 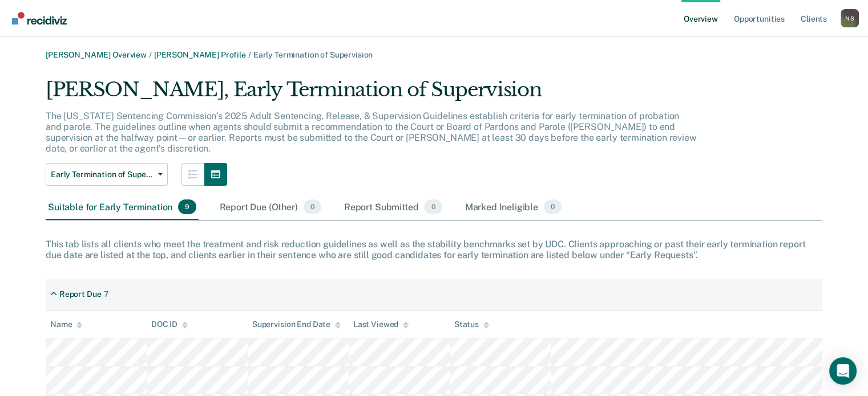 I want to click on button: Early Termination of Supervision, so click(x=106, y=175).